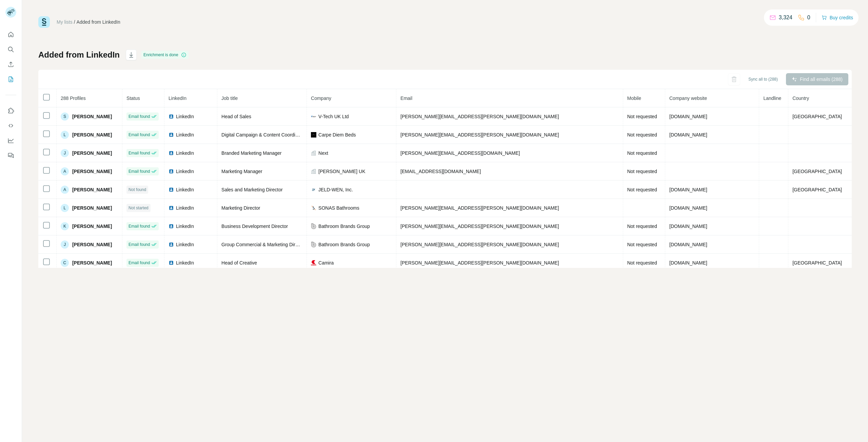 The width and height of the screenshot is (868, 442). I want to click on span: Email, so click(406, 98).